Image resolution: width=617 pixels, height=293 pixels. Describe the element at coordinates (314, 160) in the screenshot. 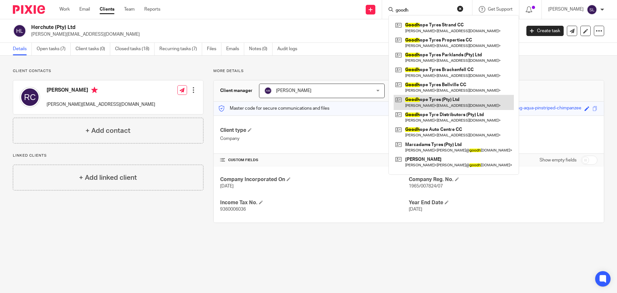

I see `h4: CUSTOM FIELDS` at that location.